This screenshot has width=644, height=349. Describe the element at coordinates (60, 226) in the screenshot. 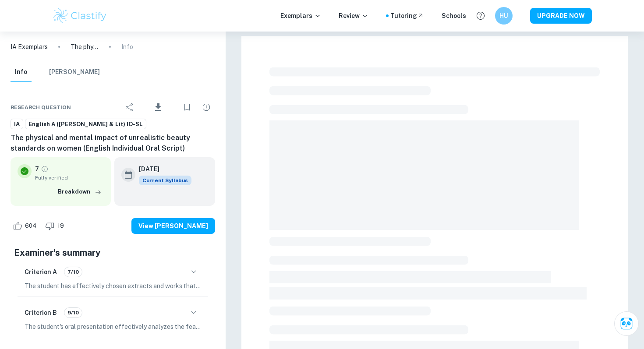

I see `span: 19` at that location.